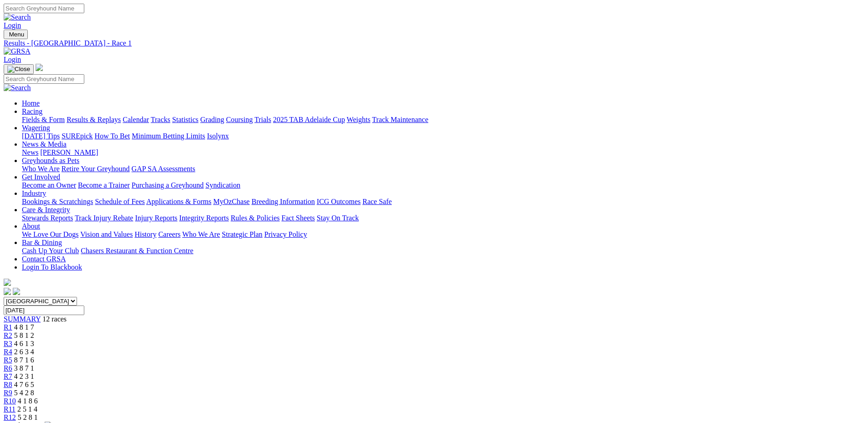 The height and width of the screenshot is (423, 868). What do you see at coordinates (104, 185) in the screenshot?
I see `a: Become a Trainer` at bounding box center [104, 185].